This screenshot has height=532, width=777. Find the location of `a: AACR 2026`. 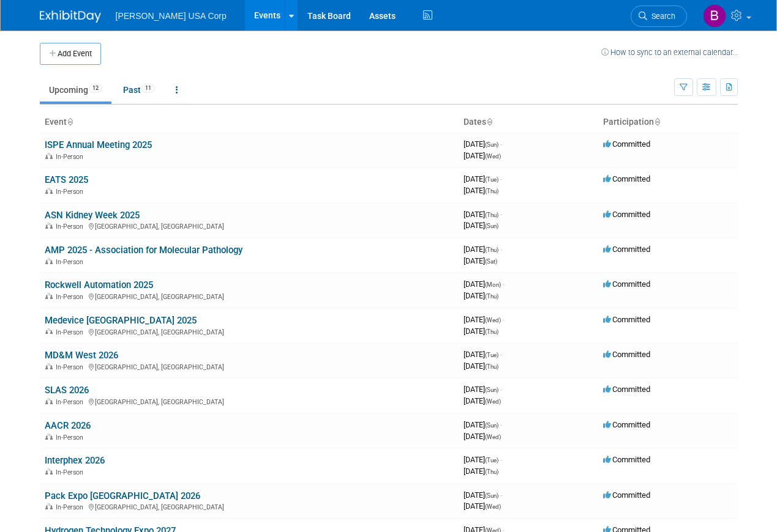

a: AACR 2026 is located at coordinates (67, 426).